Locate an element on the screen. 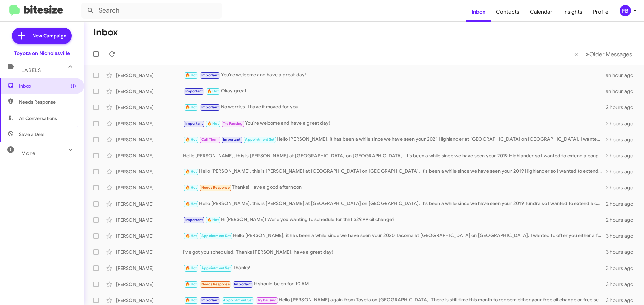  div: It should be on for 10 AM is located at coordinates (394, 284).